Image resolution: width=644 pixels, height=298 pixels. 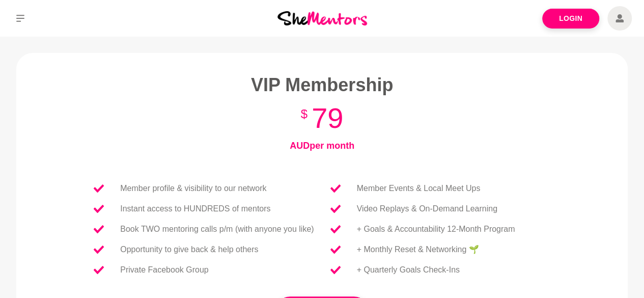 What do you see at coordinates (189, 250) in the screenshot?
I see `p: Opportunity to give back & help others` at bounding box center [189, 250].